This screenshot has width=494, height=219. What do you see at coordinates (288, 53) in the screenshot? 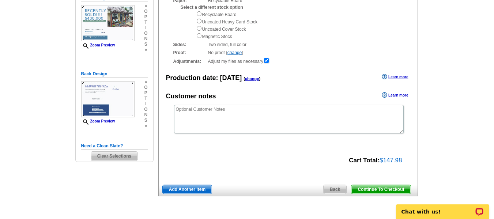
I see `div: No proof ( )` at bounding box center [288, 53].